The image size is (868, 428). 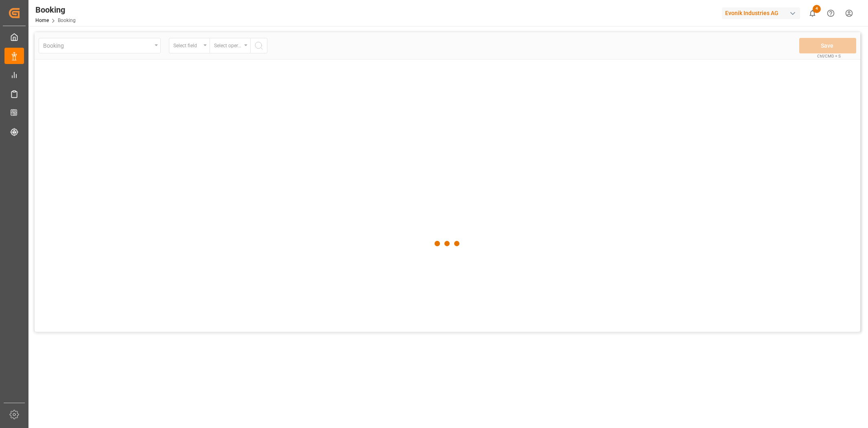 I want to click on button: Evonik Industries AG, so click(x=762, y=13).